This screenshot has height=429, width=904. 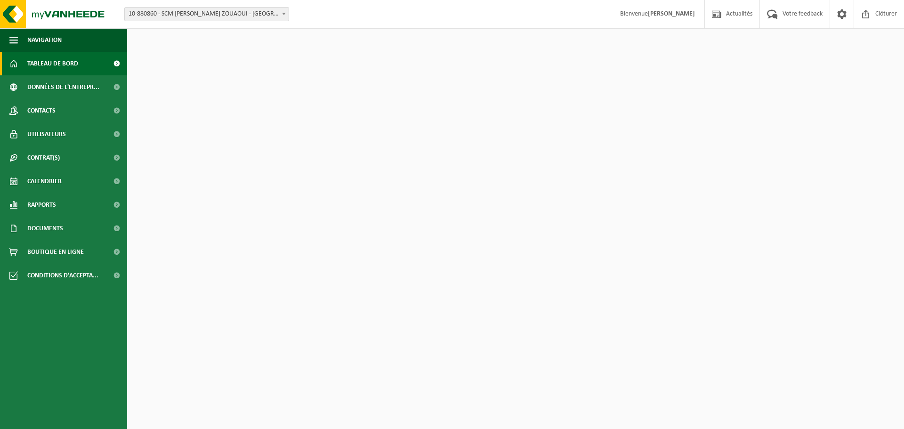 I want to click on span: 10-880860 - SCM TAIBI ZOUAOUI - COURCELLES LES LENS, so click(x=207, y=14).